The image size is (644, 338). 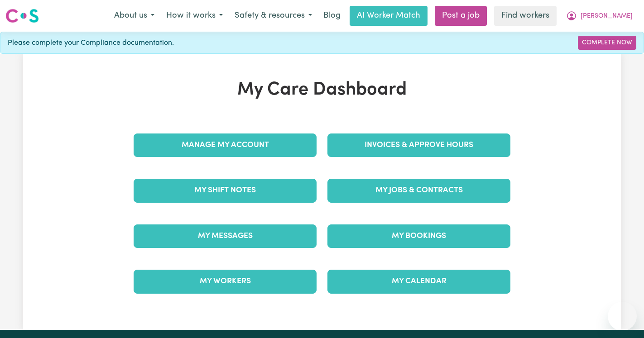 What do you see at coordinates (418, 281) in the screenshot?
I see `a: My Calendar` at bounding box center [418, 281].